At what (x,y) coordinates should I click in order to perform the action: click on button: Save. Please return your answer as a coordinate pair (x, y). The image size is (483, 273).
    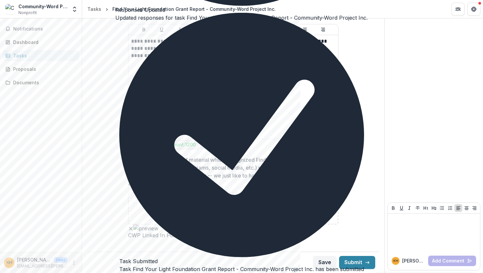
    Looking at the image, I should click on (324, 263).